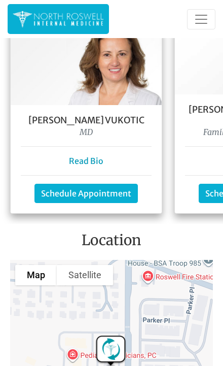 Image resolution: width=223 pixels, height=366 pixels. I want to click on a: Schedule Appointment, so click(86, 193).